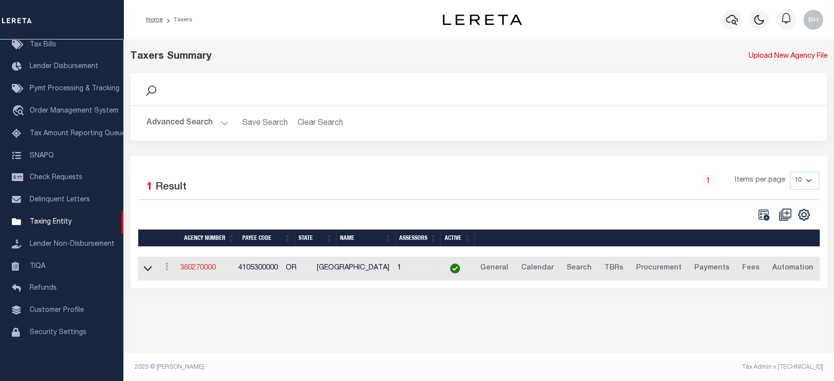 The image size is (834, 381). I want to click on td: 1, so click(415, 268).